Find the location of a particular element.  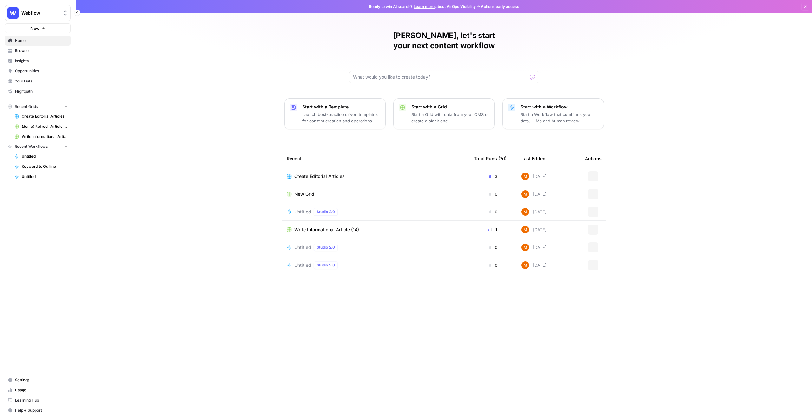

a: Browse is located at coordinates (38, 51).